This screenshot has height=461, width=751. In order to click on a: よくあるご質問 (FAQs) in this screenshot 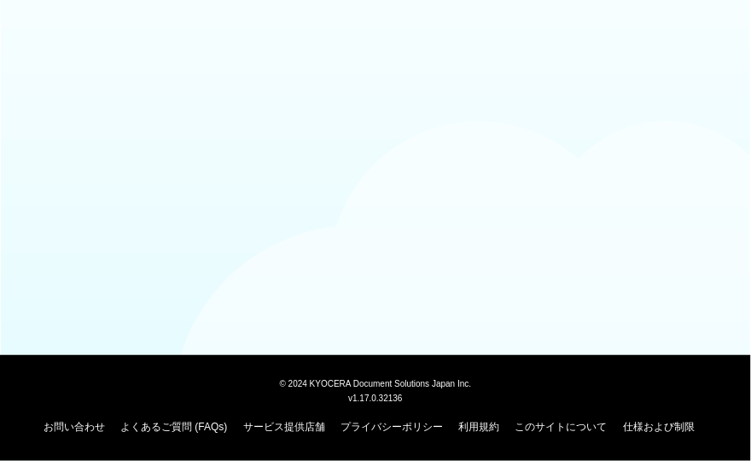, I will do `click(173, 427)`.